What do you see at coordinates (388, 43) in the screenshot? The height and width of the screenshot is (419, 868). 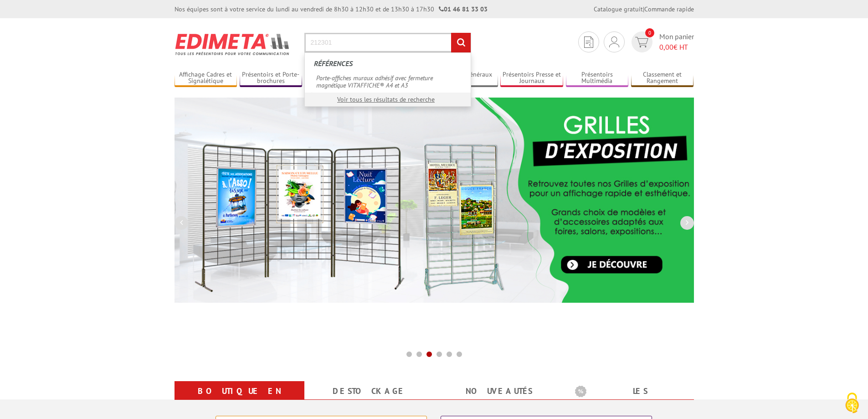 I see `input: Rechercher un produit ou une référence...` at bounding box center [388, 43].